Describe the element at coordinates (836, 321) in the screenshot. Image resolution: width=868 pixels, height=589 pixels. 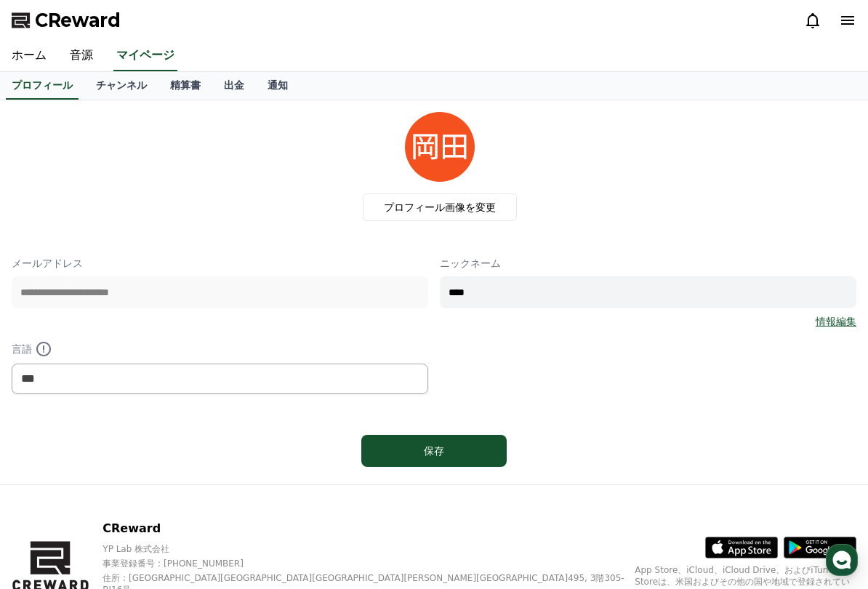
I see `a: 情報編集` at that location.